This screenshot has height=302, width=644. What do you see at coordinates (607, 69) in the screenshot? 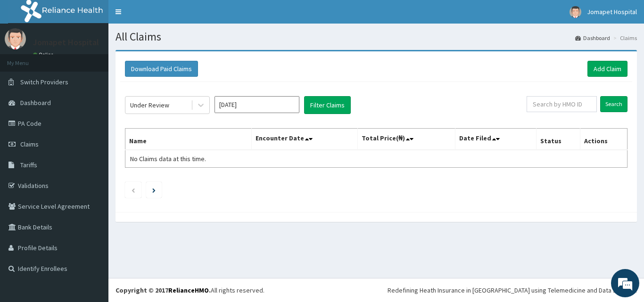
I see `a: Add Claim` at bounding box center [607, 69].